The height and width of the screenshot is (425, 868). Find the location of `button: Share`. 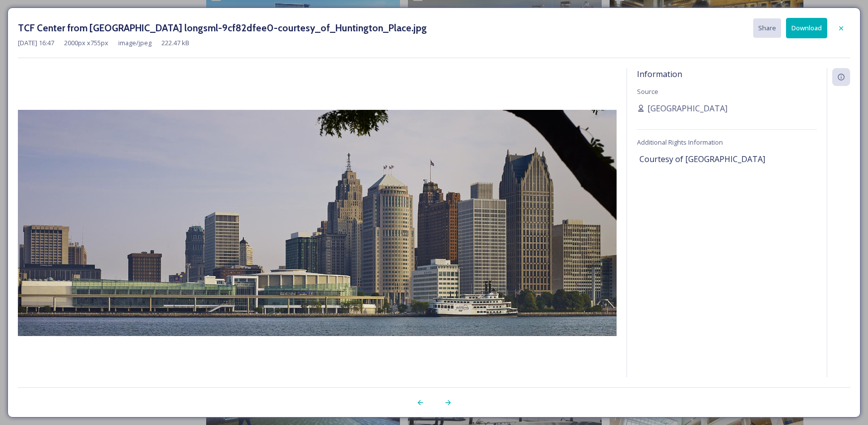

button: Share is located at coordinates (767, 28).